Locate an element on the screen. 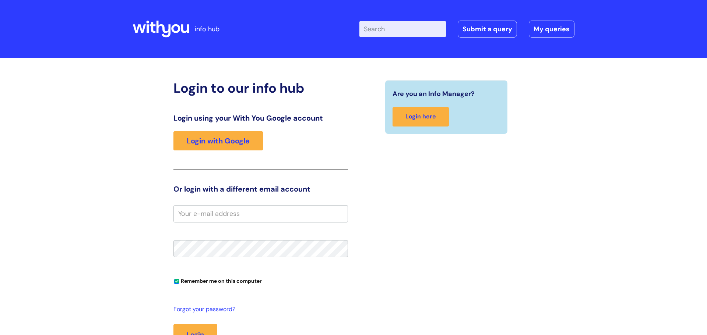  h2: Login to our info hub is located at coordinates (261, 88).